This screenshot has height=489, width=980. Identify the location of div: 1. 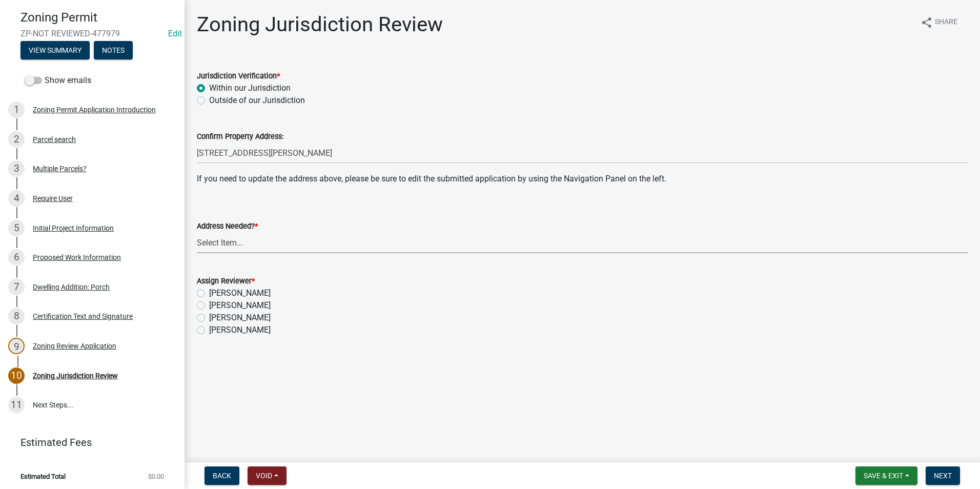
(16, 110).